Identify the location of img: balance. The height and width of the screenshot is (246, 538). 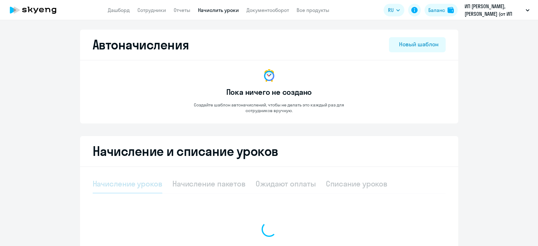
(450, 10).